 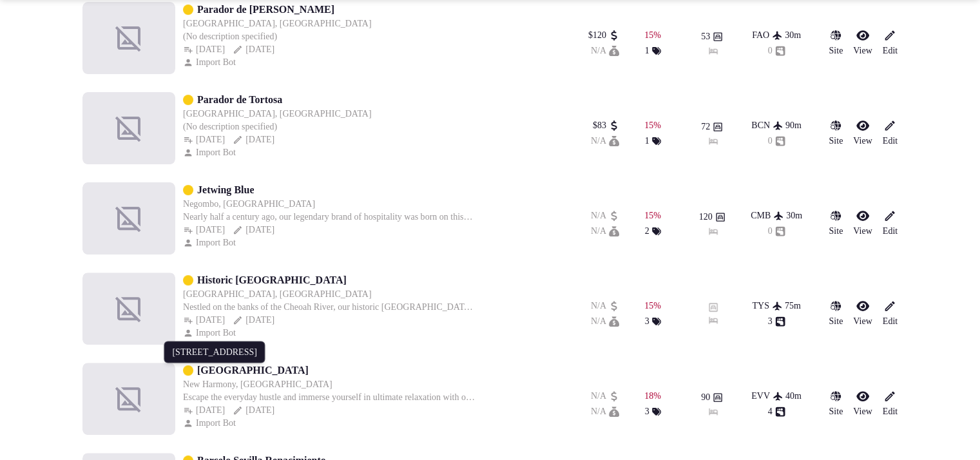 I want to click on div: 2, so click(x=653, y=231).